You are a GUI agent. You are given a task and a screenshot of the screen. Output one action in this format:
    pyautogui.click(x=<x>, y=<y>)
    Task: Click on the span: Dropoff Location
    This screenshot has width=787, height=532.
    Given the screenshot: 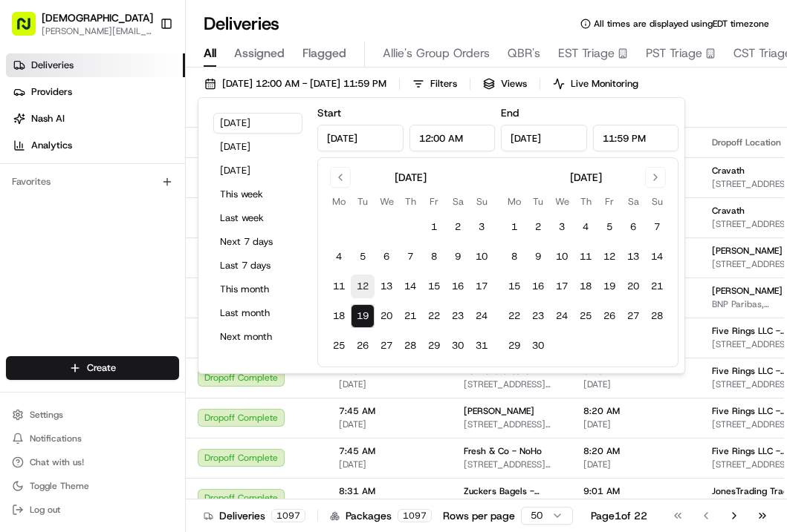 What is the action you would take?
    pyautogui.click(x=746, y=142)
    